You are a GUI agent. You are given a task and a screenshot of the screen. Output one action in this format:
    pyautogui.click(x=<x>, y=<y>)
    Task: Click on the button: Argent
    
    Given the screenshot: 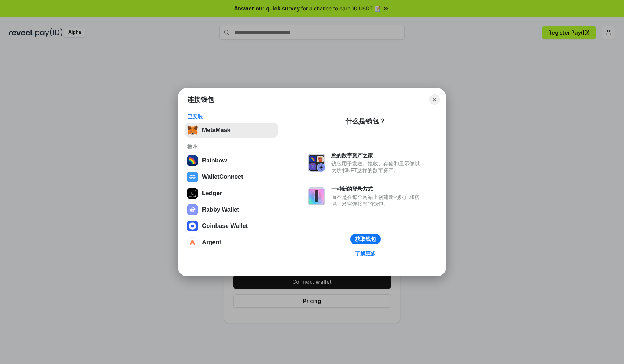 What is the action you would take?
    pyautogui.click(x=232, y=242)
    